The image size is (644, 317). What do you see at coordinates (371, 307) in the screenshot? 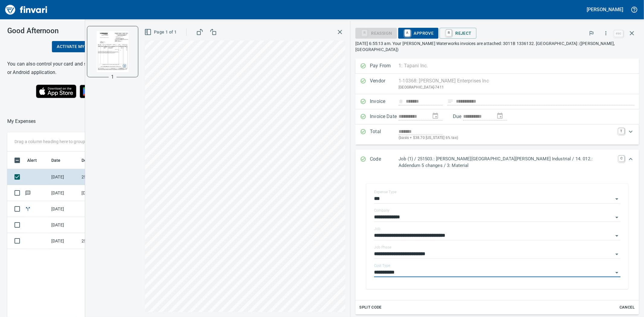
I see `button: Split Code` at bounding box center [371, 307].